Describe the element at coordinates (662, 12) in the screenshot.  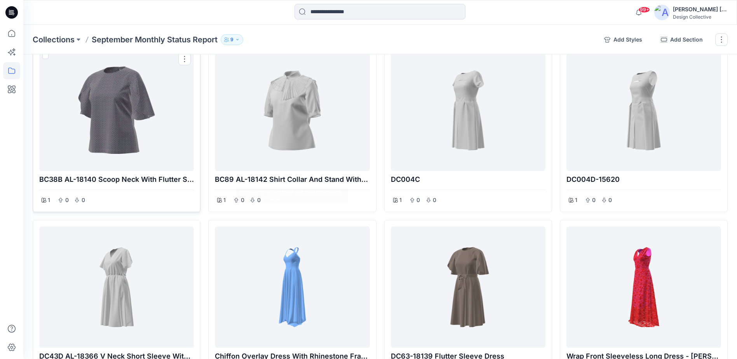
I see `img: avatar` at that location.